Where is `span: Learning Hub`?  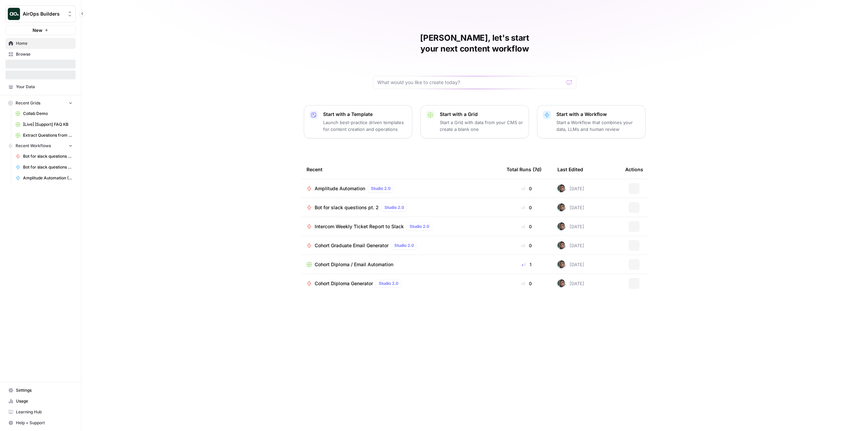 span: Learning Hub is located at coordinates (44, 412).